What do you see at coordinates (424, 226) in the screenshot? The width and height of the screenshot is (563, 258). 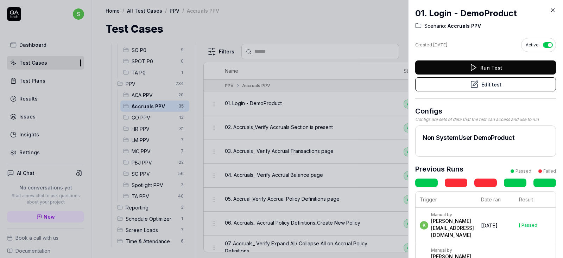 I see `span: k` at bounding box center [424, 226].